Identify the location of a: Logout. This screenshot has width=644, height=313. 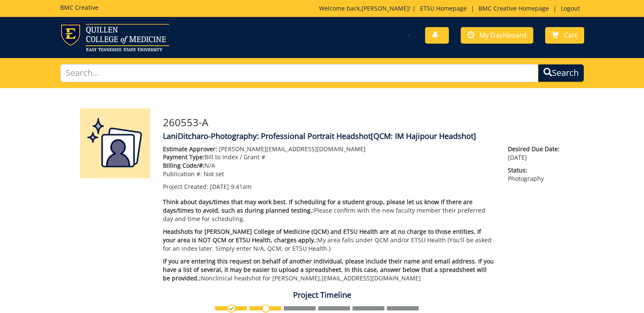
(570, 8).